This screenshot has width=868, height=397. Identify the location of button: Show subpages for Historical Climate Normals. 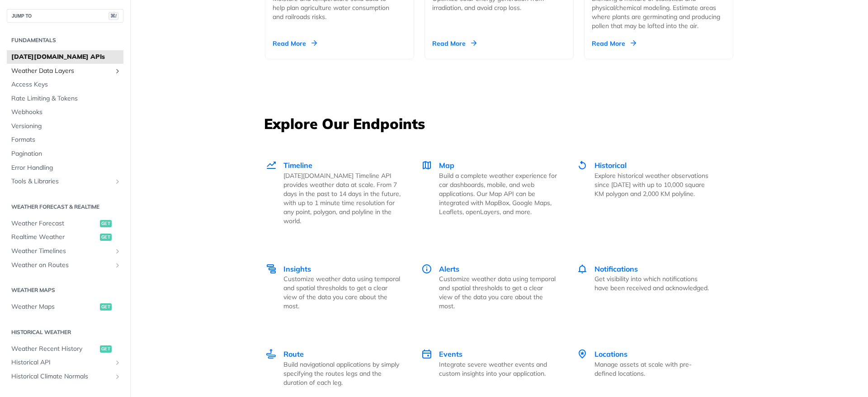
(118, 377).